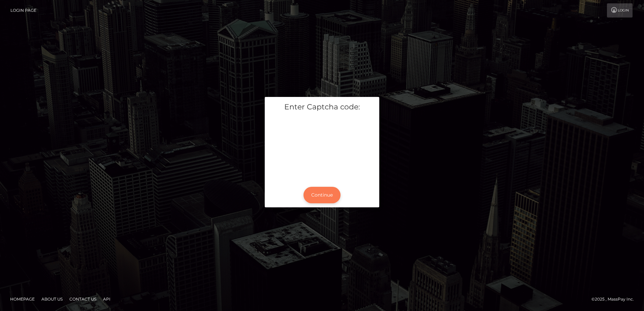 The width and height of the screenshot is (644, 311). Describe the element at coordinates (52, 299) in the screenshot. I see `a: About Us` at that location.